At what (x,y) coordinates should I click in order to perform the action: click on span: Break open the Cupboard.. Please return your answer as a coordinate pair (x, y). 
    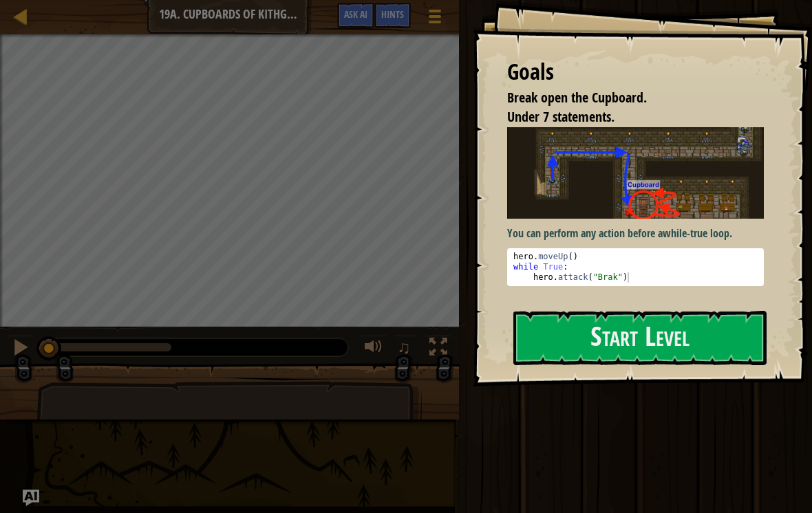
    Looking at the image, I should click on (576, 97).